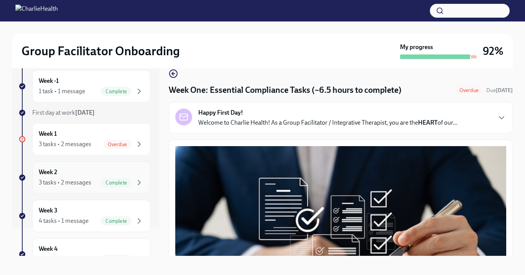 This screenshot has width=525, height=275. Describe the element at coordinates (62, 91) in the screenshot. I see `div: 1 task • 1 message` at that location.